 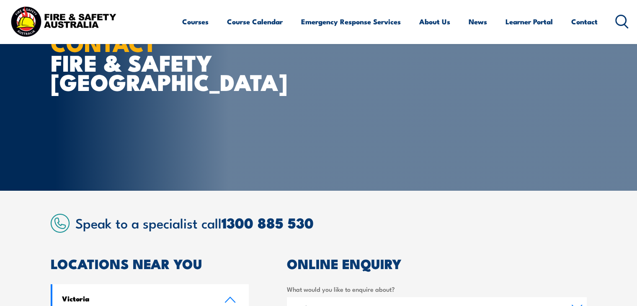 What do you see at coordinates (478, 21) in the screenshot?
I see `a: News` at bounding box center [478, 21].